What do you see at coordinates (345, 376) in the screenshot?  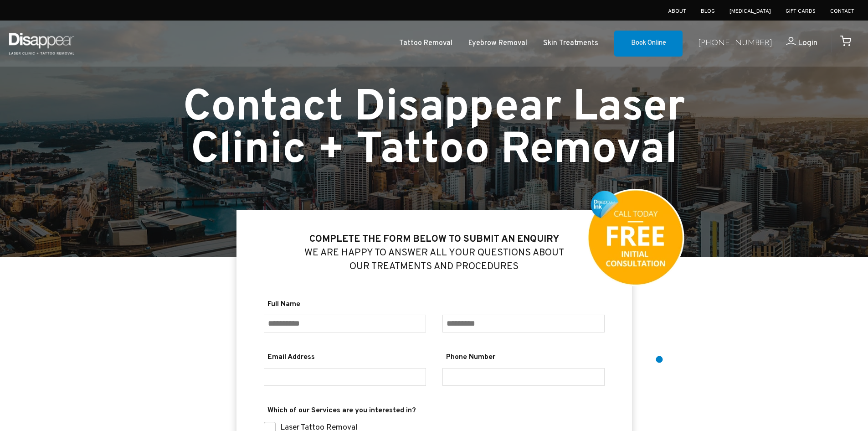 I see `input: Email Address` at bounding box center [345, 376].